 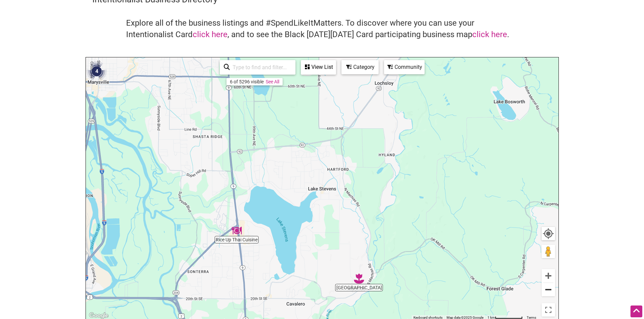 I want to click on div: 6 of 5296 visible, so click(x=247, y=82).